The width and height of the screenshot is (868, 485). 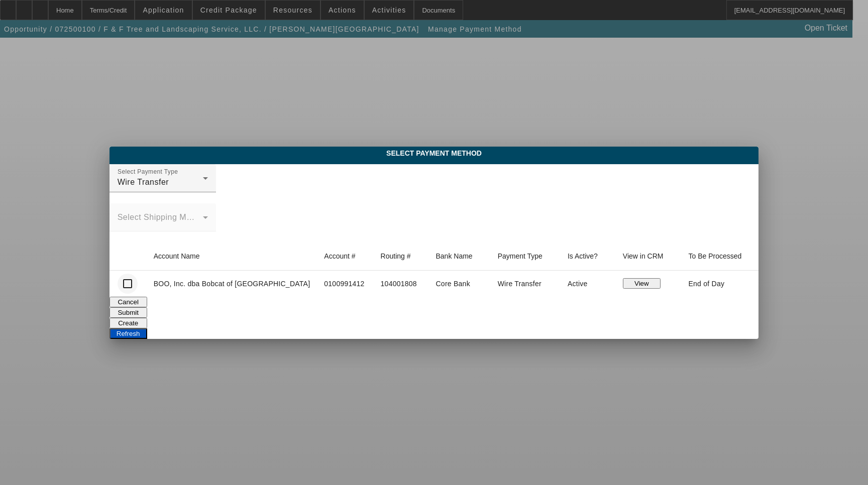 I want to click on span: Select Payment Method, so click(x=434, y=153).